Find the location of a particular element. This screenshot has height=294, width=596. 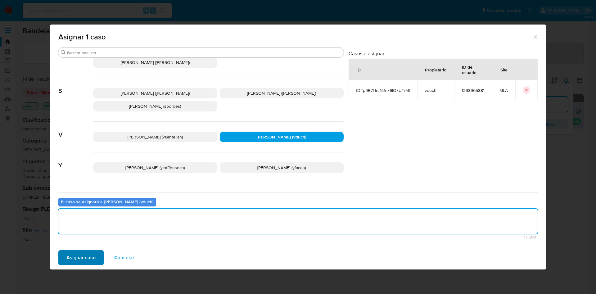

span: Asignar 1 caso is located at coordinates (295, 37).